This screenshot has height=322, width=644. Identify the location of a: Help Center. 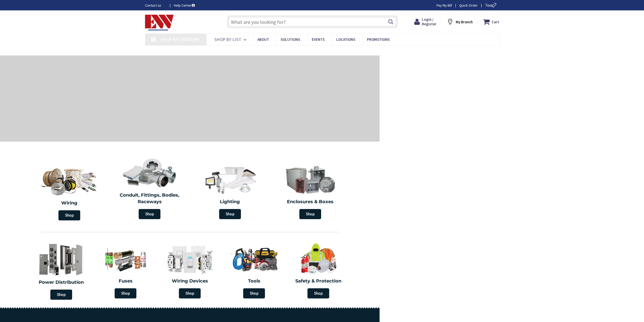
(184, 5).